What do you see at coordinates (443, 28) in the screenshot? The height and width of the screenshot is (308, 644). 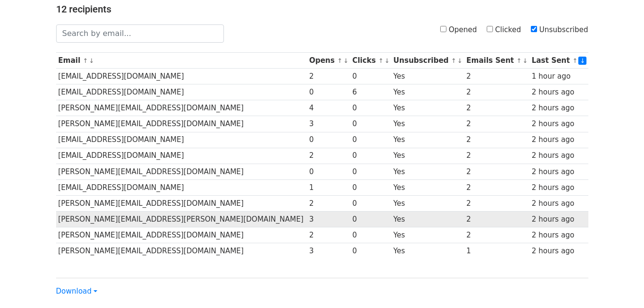 I see `input: Opened` at bounding box center [443, 28].